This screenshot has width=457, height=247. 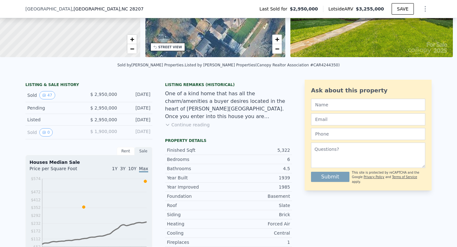 What do you see at coordinates (123, 169) in the screenshot?
I see `span: 3Y` at bounding box center [123, 169].